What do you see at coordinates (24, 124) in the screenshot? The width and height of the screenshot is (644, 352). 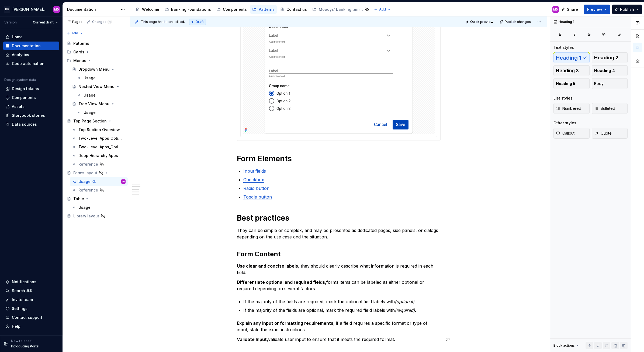 I see `div: Data sources` at bounding box center [24, 124].